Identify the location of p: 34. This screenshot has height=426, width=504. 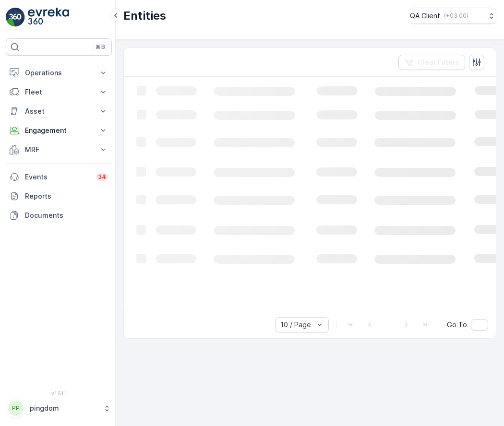
(102, 177).